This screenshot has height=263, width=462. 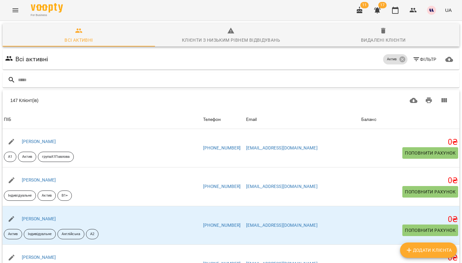 I want to click on div: Телефон, so click(x=212, y=120).